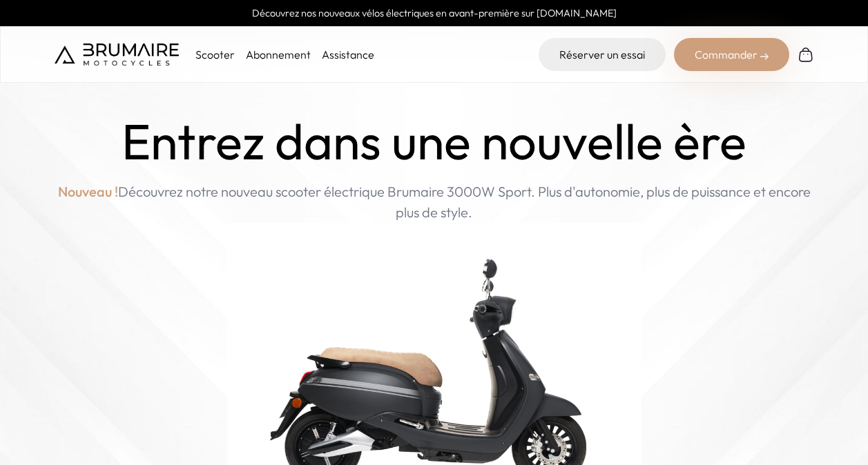 The height and width of the screenshot is (465, 868). What do you see at coordinates (732, 54) in the screenshot?
I see `div: Commander` at bounding box center [732, 54].